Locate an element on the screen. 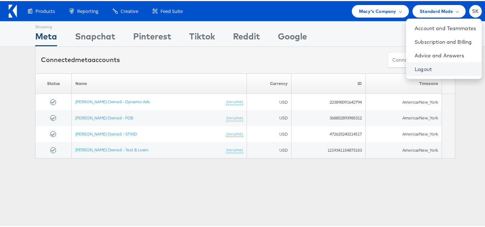 The width and height of the screenshot is (485, 227). a: Logout is located at coordinates (445, 68).